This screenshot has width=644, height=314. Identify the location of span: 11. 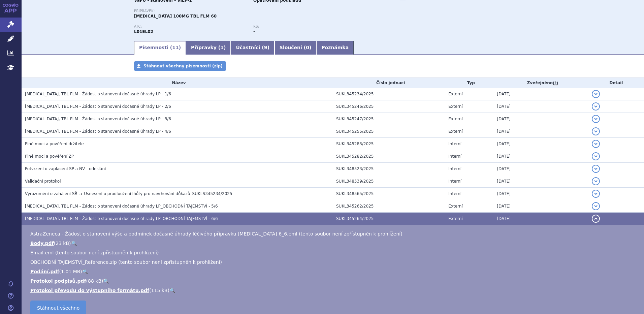
(176, 48).